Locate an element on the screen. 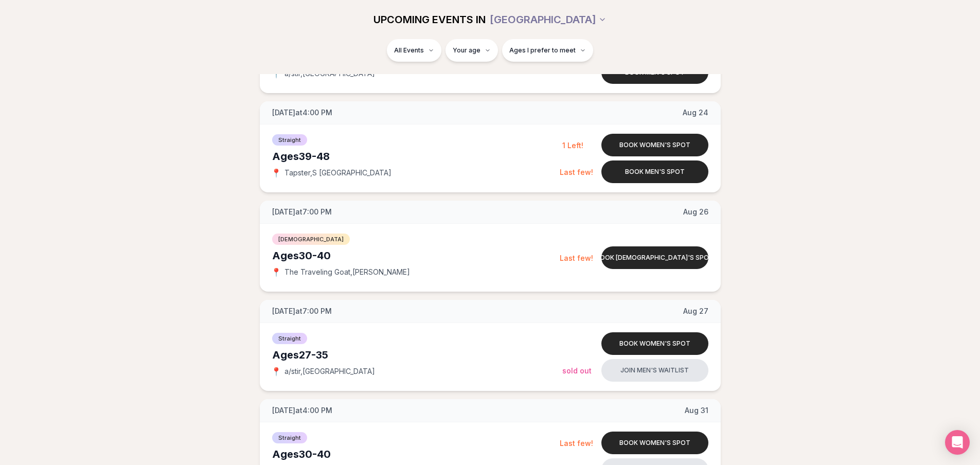 This screenshot has width=980, height=465. button: Your age is located at coordinates (472, 51).